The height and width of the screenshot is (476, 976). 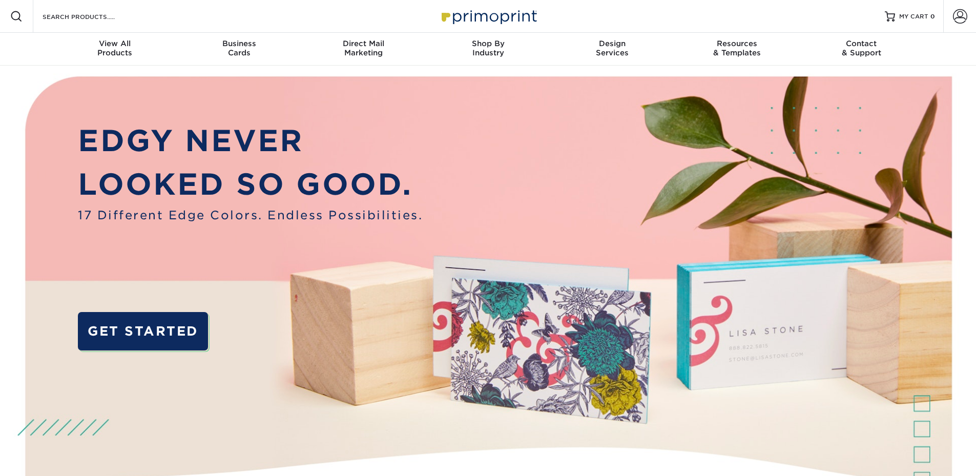 What do you see at coordinates (612, 49) in the screenshot?
I see `a: DesignServices` at bounding box center [612, 49].